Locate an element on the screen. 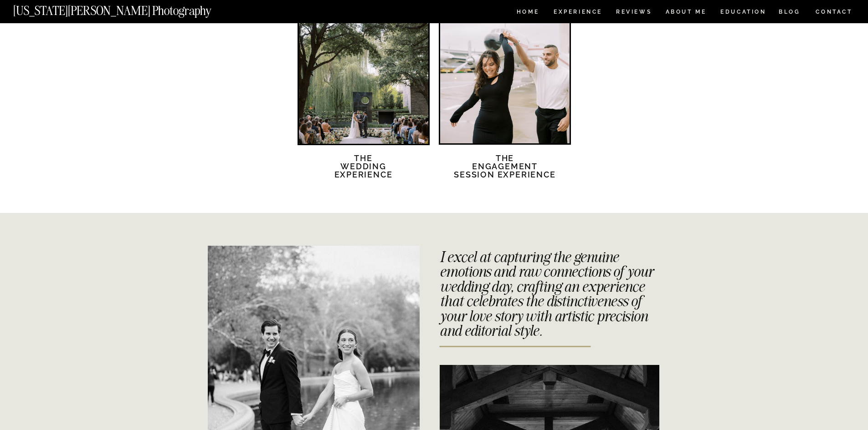 The width and height of the screenshot is (868, 430). nav: REVIEWS is located at coordinates (633, 13).